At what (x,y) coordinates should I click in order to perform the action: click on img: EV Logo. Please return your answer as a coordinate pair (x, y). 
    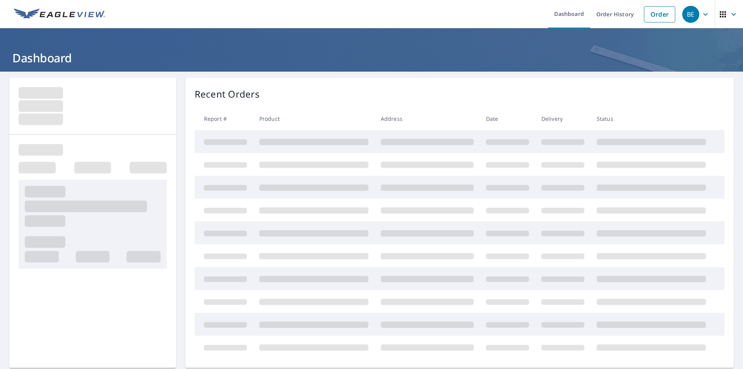
    Looking at the image, I should click on (60, 14).